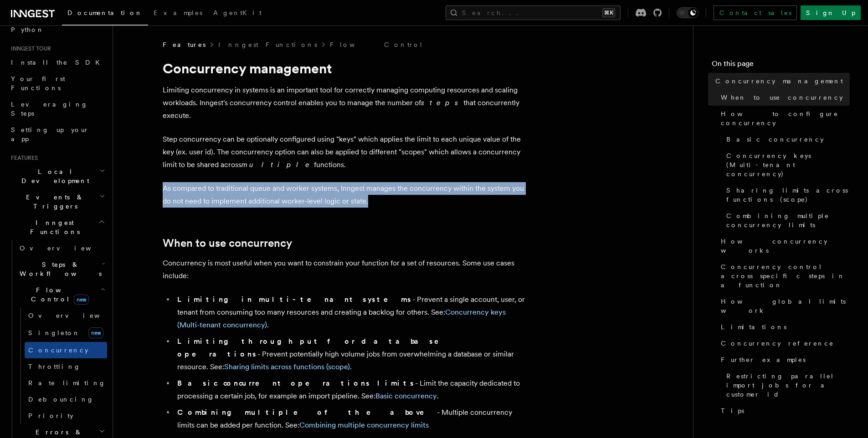 This screenshot has height=438, width=868. Describe the element at coordinates (65, 333) in the screenshot. I see `a: Singletonnew` at that location.